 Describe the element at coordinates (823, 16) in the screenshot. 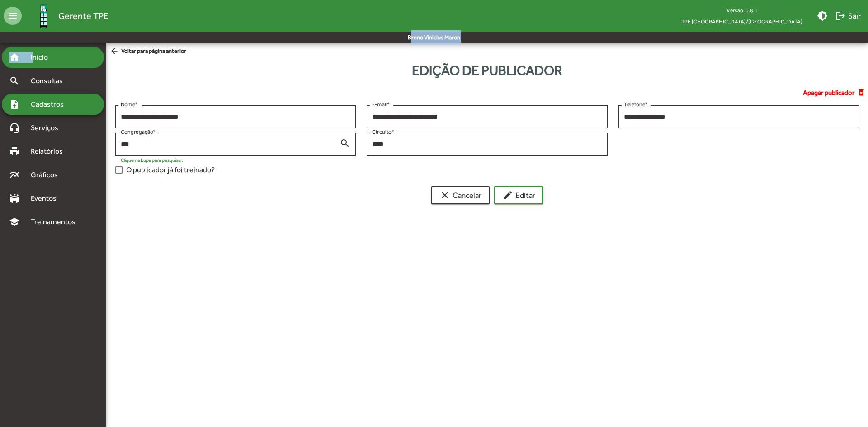

I see `mat-icon: brightness_medium` at that location.